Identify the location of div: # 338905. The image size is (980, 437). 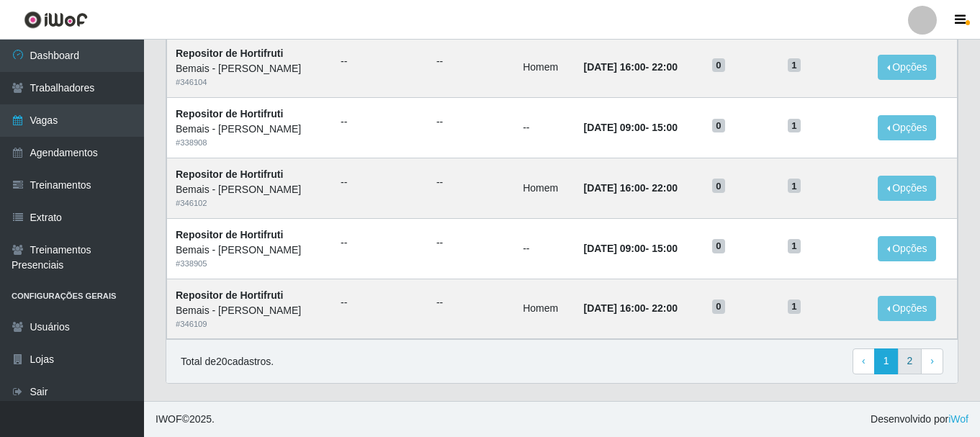
(249, 263).